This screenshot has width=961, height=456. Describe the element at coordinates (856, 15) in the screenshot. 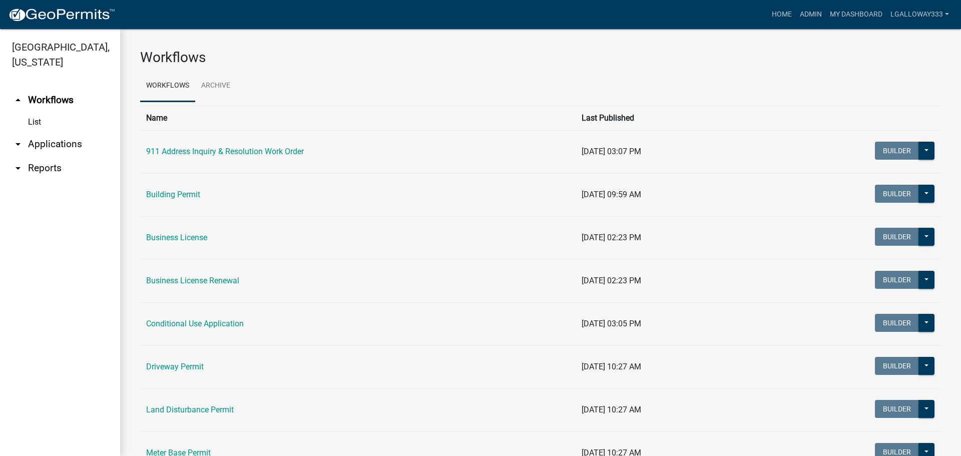

I see `a: My Dashboard` at that location.